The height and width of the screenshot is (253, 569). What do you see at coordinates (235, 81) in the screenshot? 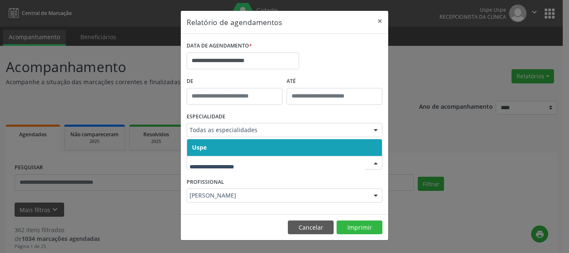
I see `label: De` at bounding box center [235, 81].